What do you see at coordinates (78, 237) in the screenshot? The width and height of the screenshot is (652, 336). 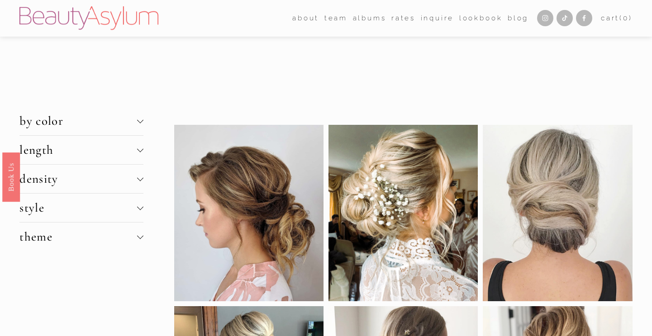 I see `span: theme` at bounding box center [78, 237].